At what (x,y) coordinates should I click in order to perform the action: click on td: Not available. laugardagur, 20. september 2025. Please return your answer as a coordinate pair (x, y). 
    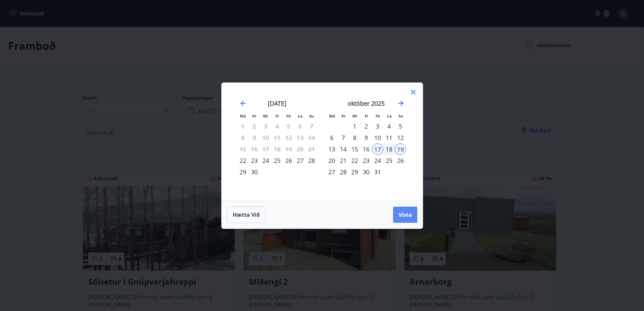
    Looking at the image, I should click on (300, 149).